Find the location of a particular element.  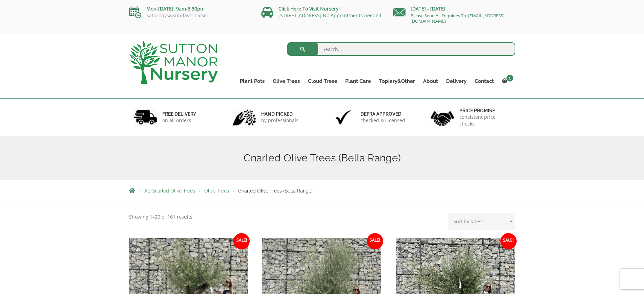

a: Cloud Trees is located at coordinates (323, 81).